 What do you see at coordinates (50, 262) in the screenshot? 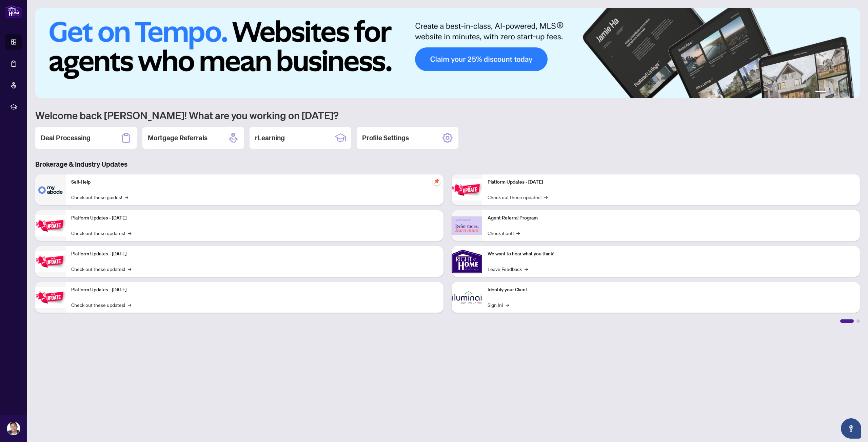
I see `img: Platform Updates - July 21, 2025` at bounding box center [50, 262].